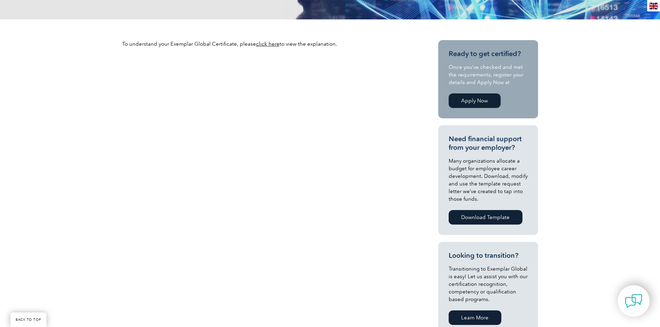  What do you see at coordinates (653, 6) in the screenshot?
I see `img: en` at bounding box center [653, 6].